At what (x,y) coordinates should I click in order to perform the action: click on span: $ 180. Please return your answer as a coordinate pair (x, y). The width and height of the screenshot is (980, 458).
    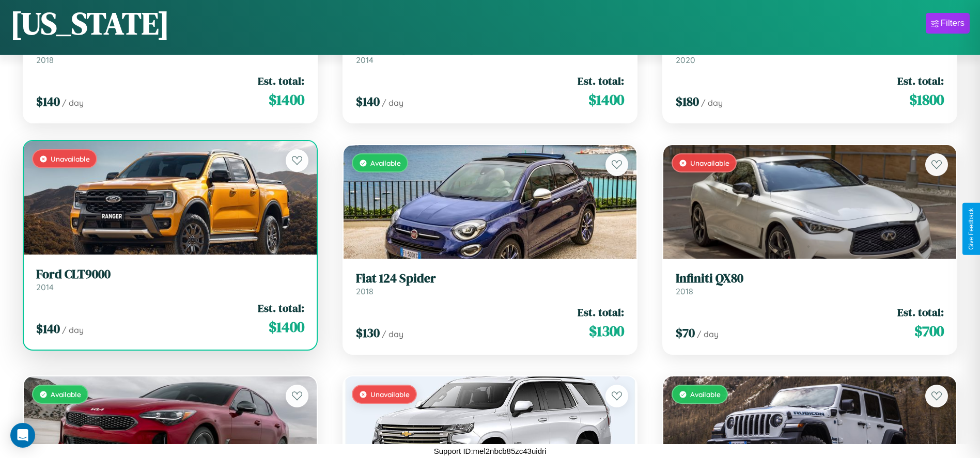
    Looking at the image, I should click on (687, 101).